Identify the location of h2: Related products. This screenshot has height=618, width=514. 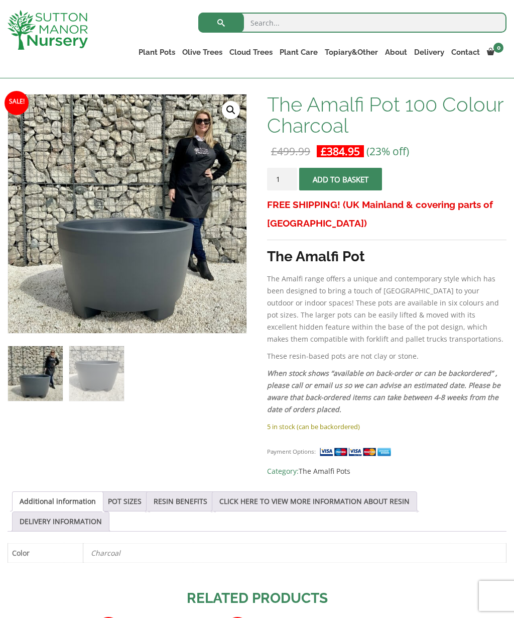
(257, 598).